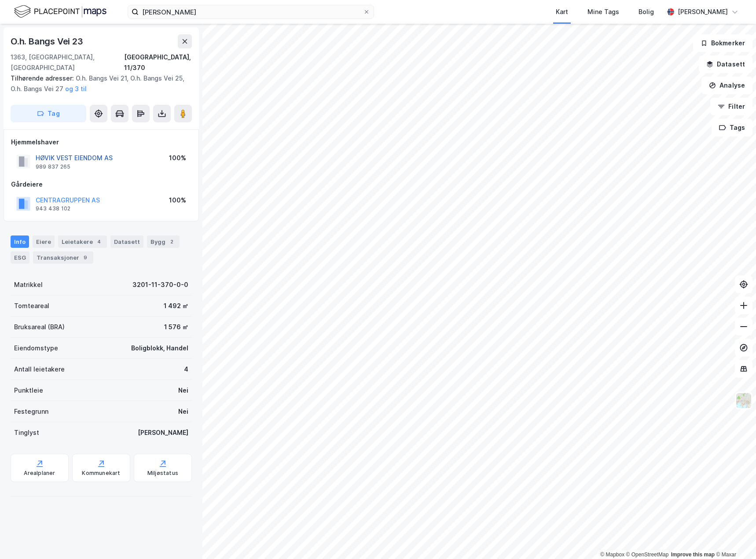 The image size is (756, 559). I want to click on div: Datasett, so click(127, 242).